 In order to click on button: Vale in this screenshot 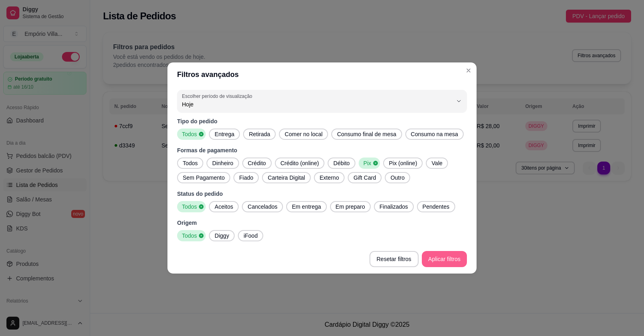, I will do `click(437, 164)`.